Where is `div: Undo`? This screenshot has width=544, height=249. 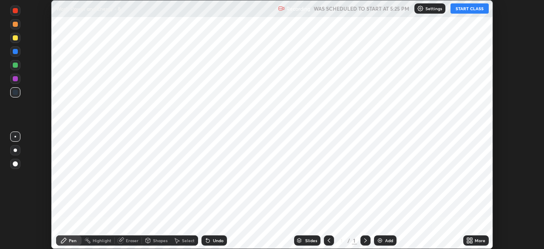 div: Undo is located at coordinates (218, 240).